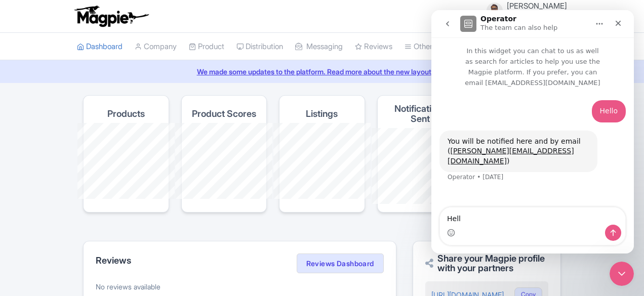 Image resolution: width=644 pixels, height=296 pixels. Describe the element at coordinates (319, 47) in the screenshot. I see `a: Messaging` at that location.